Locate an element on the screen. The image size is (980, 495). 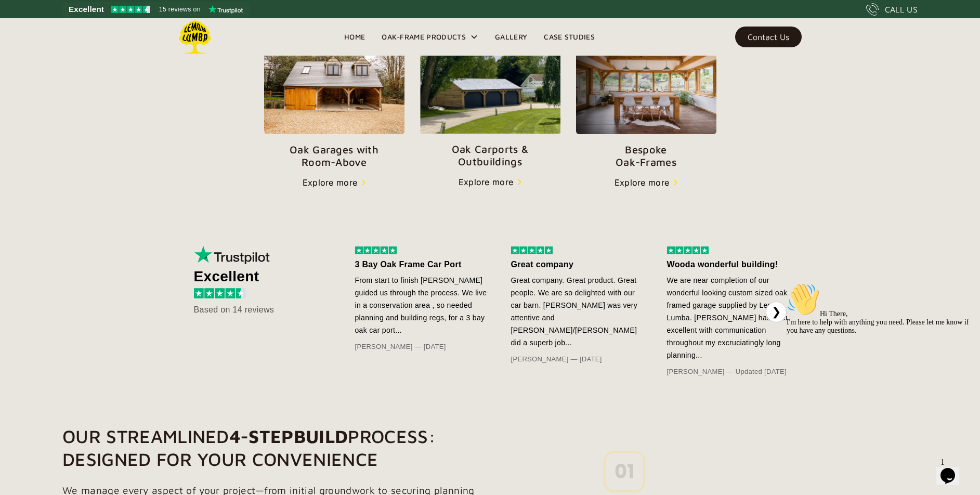
p: Bespoke Oak-Frames is located at coordinates (646, 156).